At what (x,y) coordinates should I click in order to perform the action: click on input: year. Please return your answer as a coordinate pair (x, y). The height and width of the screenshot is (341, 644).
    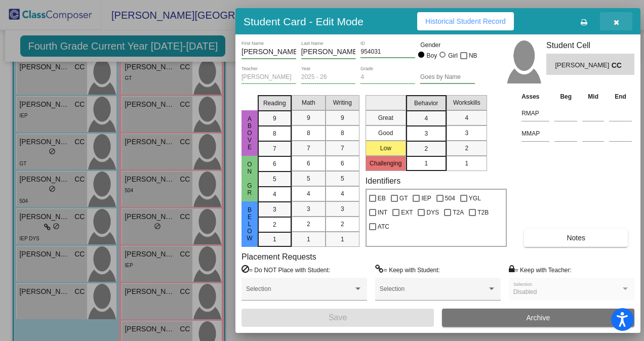
    Looking at the image, I should click on (328, 77).